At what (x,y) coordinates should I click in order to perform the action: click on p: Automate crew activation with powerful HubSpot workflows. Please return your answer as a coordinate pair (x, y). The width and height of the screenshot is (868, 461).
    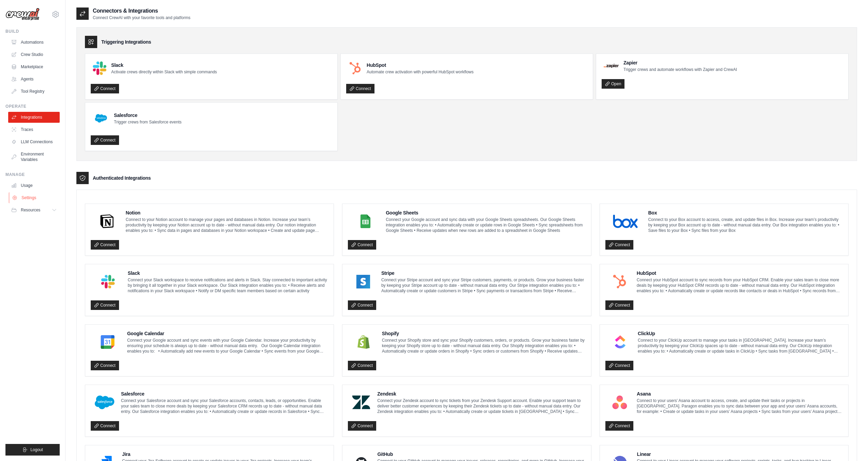
    Looking at the image, I should click on (420, 72).